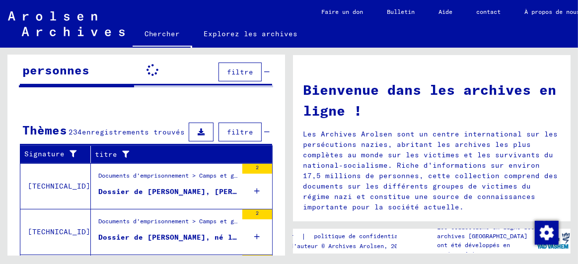 The image size is (578, 264). What do you see at coordinates (56, 70) in the screenshot?
I see `font: personnes` at bounding box center [56, 70].